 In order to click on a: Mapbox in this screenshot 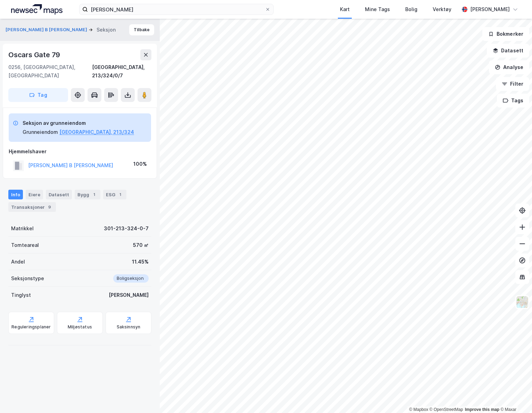, I will do `click(419, 410)`.